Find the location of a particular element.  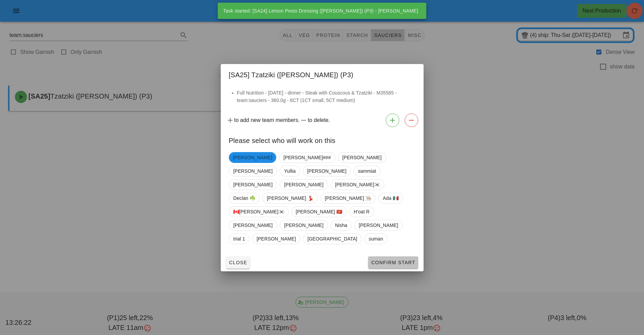

span: H'oat R is located at coordinates (361, 212).